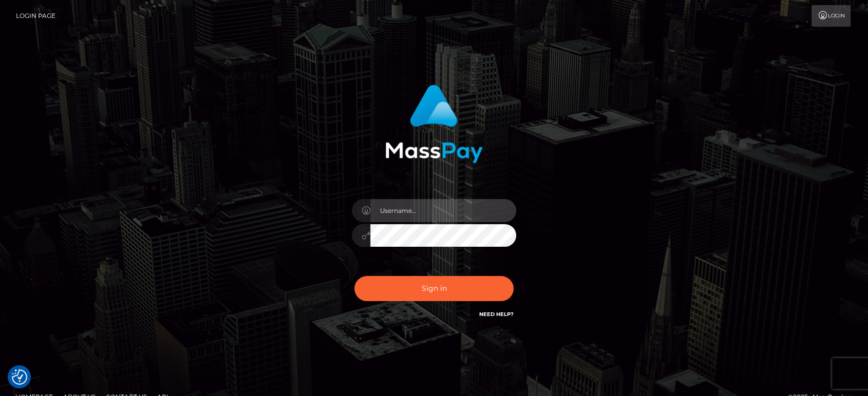 This screenshot has width=868, height=396. What do you see at coordinates (434, 124) in the screenshot?
I see `img: MassPay Login` at bounding box center [434, 124].